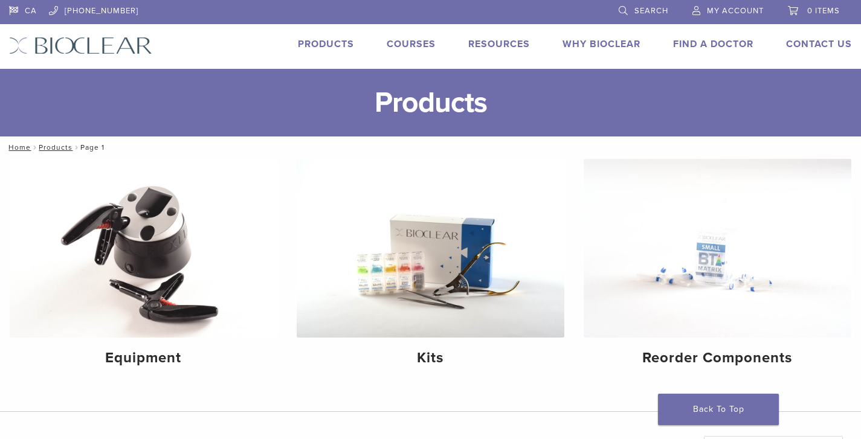  I want to click on h4: Reorder Components, so click(717, 358).